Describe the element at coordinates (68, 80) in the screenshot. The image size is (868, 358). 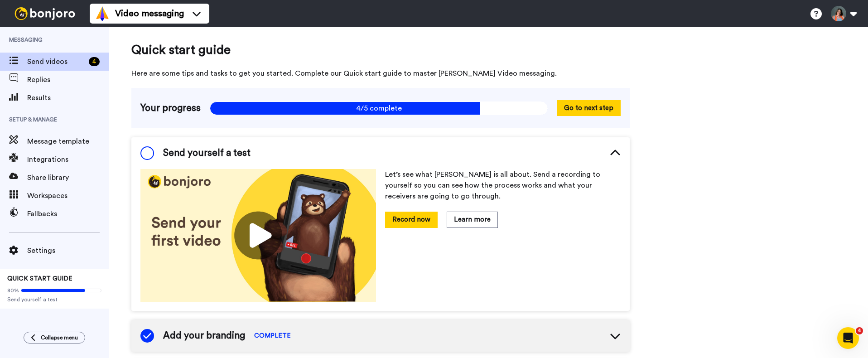
I see `span: Replies` at that location.